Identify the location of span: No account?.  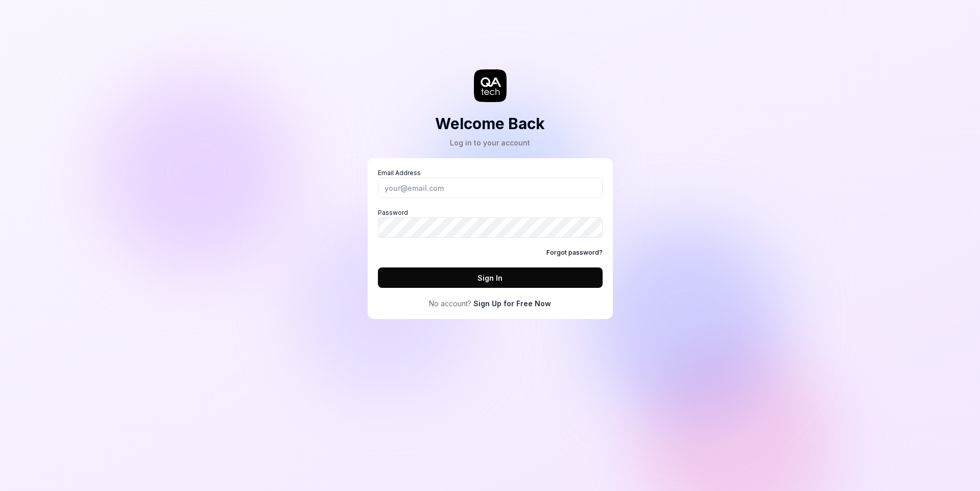
(450, 304).